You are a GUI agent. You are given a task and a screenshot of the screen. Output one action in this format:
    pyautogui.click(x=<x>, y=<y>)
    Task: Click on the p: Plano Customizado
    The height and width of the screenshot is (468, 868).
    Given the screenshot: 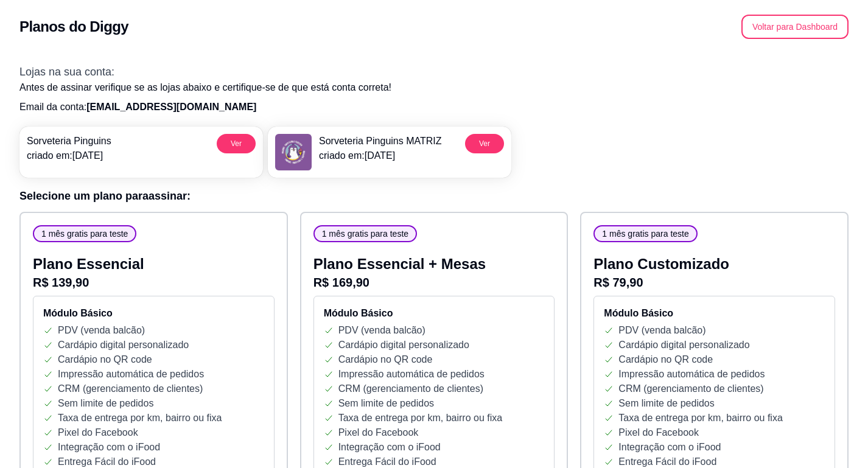 What is the action you would take?
    pyautogui.click(x=715, y=264)
    